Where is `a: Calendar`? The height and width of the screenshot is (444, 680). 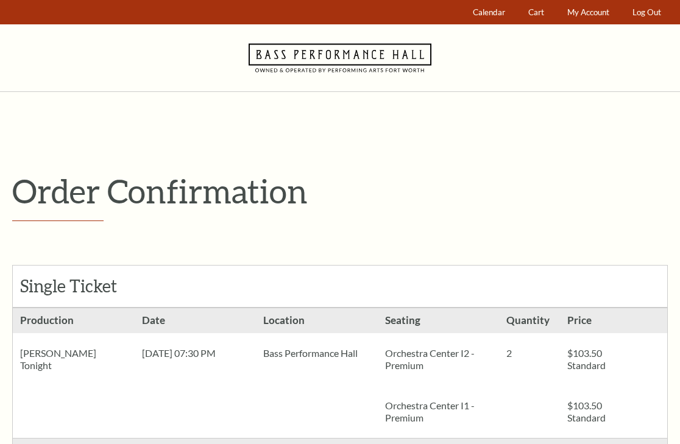 a: Calendar is located at coordinates (489, 12).